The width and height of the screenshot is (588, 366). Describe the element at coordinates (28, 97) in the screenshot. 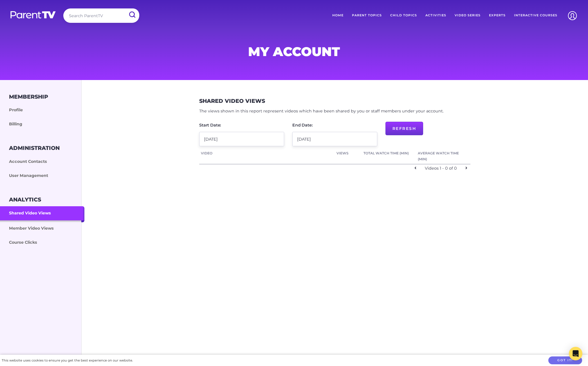

I see `h3: Membership` at that location.